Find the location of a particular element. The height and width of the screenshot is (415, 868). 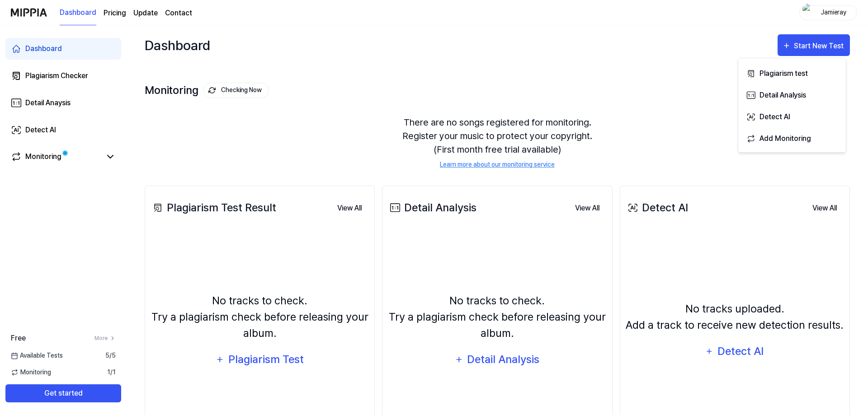

div: Plagiarism test is located at coordinates (799, 73).